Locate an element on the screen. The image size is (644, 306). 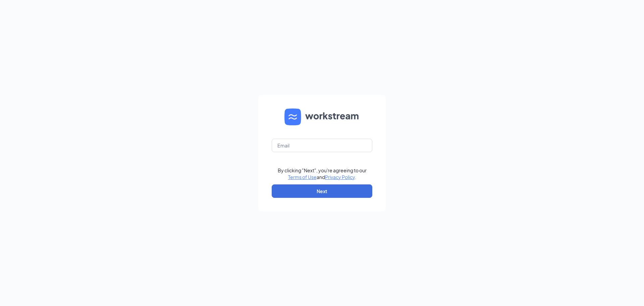
input: Email is located at coordinates (322, 145).